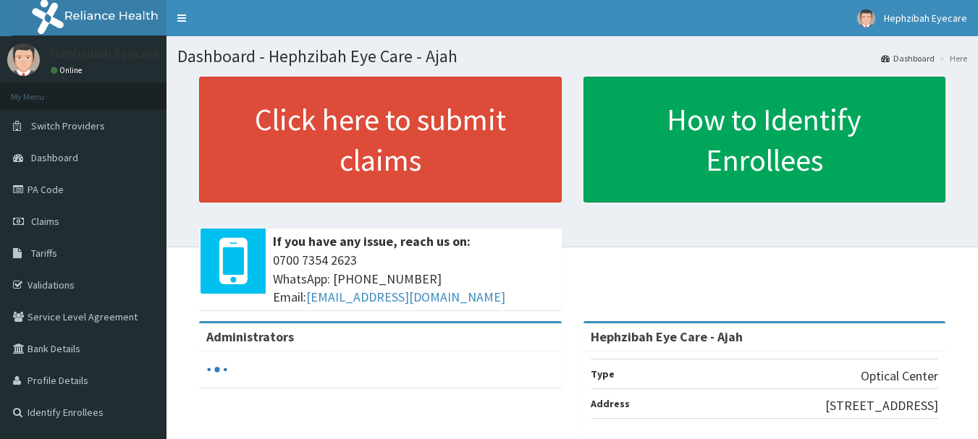 The width and height of the screenshot is (978, 439). Describe the element at coordinates (250, 337) in the screenshot. I see `b: Administrators` at that location.